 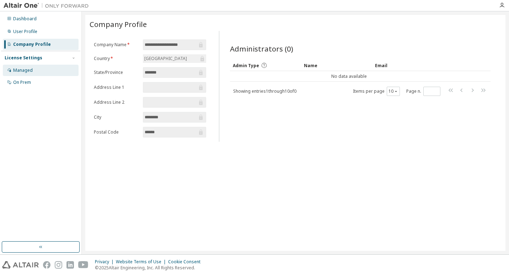 What do you see at coordinates (116, 45) in the screenshot?
I see `label: Company Name` at bounding box center [116, 45].